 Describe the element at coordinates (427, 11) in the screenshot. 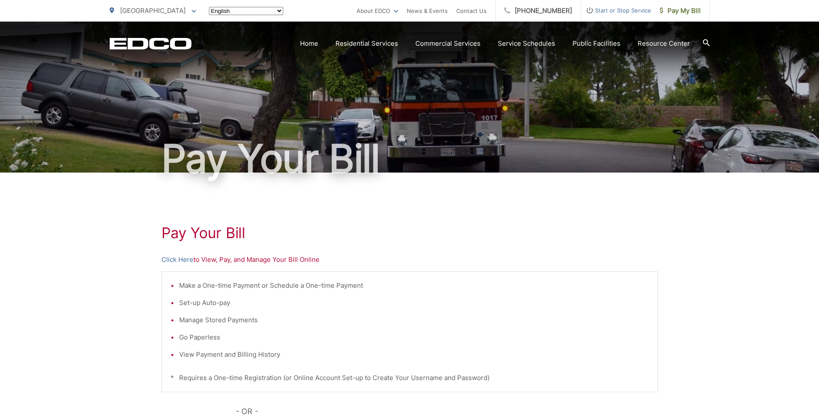

I see `a: News & Events` at that location.